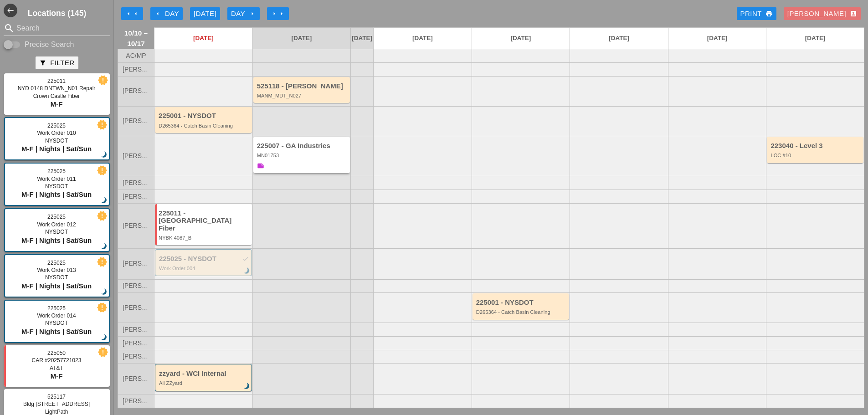 The image size is (868, 415). Describe the element at coordinates (816, 155) in the screenshot. I see `div: LOC #10` at that location.